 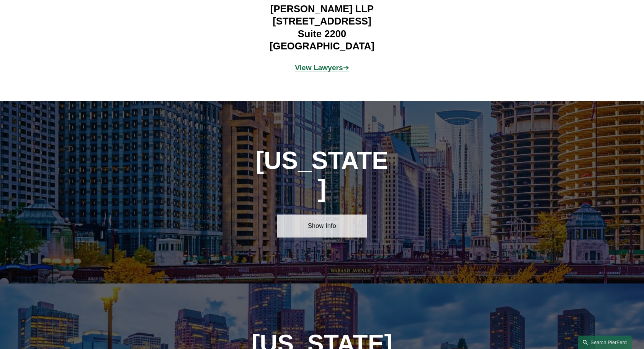 I want to click on a: Show Info, so click(x=321, y=226).